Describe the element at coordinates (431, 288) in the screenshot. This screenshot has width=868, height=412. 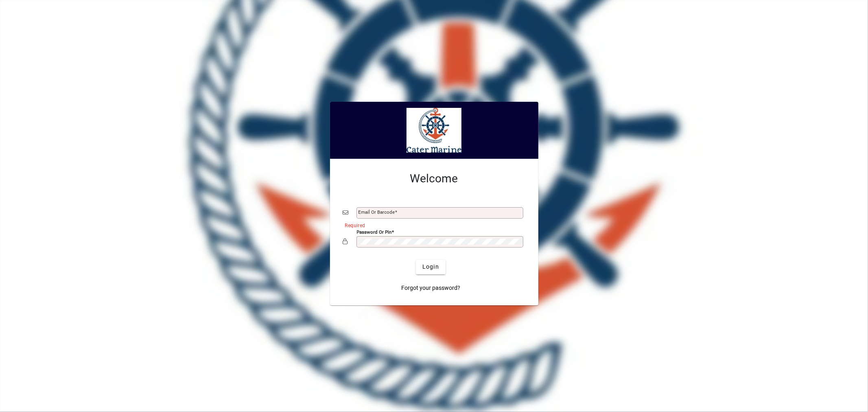
I see `a: Forgot your password?` at that location.